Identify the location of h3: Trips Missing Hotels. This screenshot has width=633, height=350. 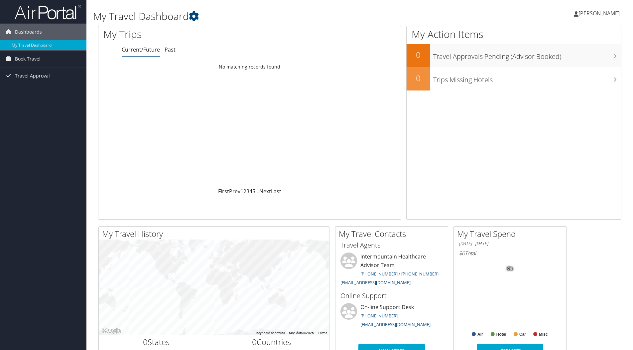
(527, 78).